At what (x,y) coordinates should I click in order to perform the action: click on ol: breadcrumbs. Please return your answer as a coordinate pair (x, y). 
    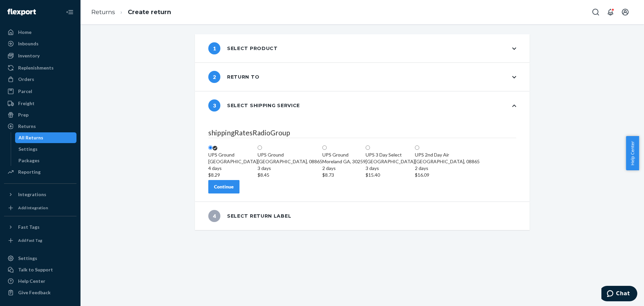
    Looking at the image, I should click on (131, 12).